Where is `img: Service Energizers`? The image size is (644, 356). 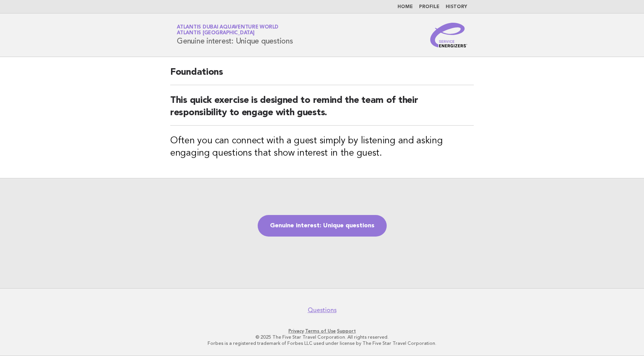 img: Service Energizers is located at coordinates (449, 35).